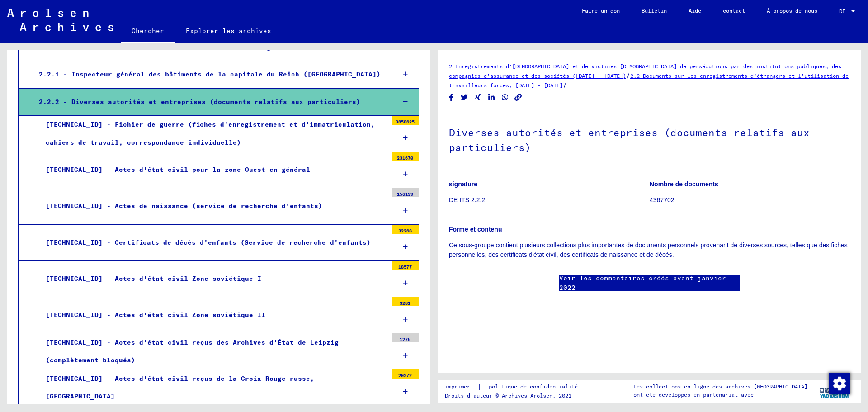  Describe the element at coordinates (694, 394) in the screenshot. I see `font: ont été développés en partenariat avec` at that location.